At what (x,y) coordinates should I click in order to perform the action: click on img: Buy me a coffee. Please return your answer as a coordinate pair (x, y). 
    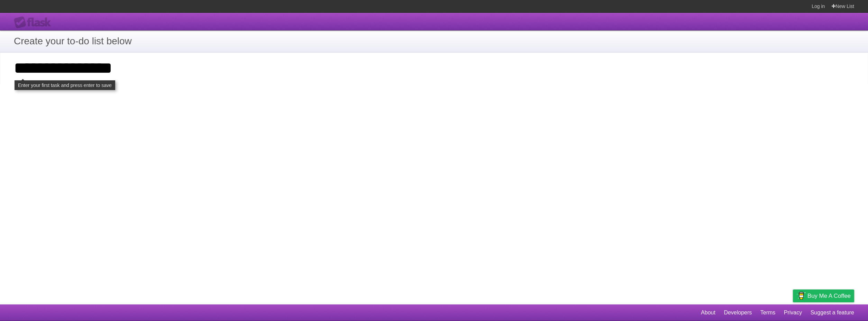
    Looking at the image, I should click on (801, 296).